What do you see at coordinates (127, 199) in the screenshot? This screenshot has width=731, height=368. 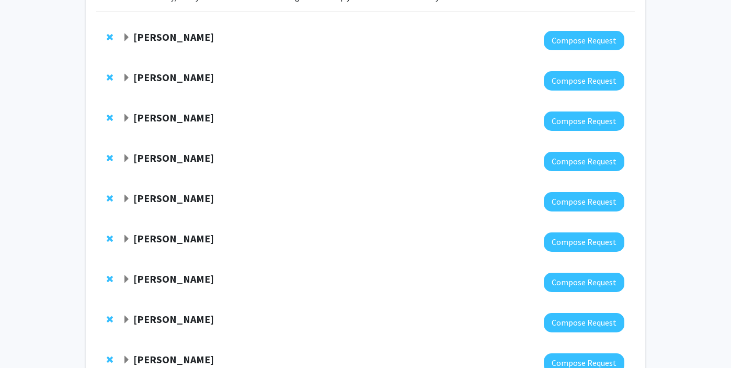 I see `span: Expand Amy Cunningham Bookmark` at bounding box center [127, 199].